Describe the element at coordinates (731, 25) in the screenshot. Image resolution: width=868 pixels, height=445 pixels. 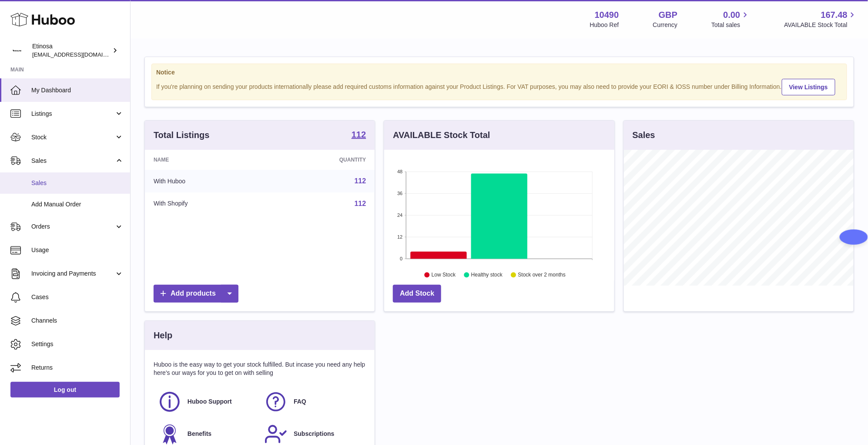
I see `span: Total sales` at that location.